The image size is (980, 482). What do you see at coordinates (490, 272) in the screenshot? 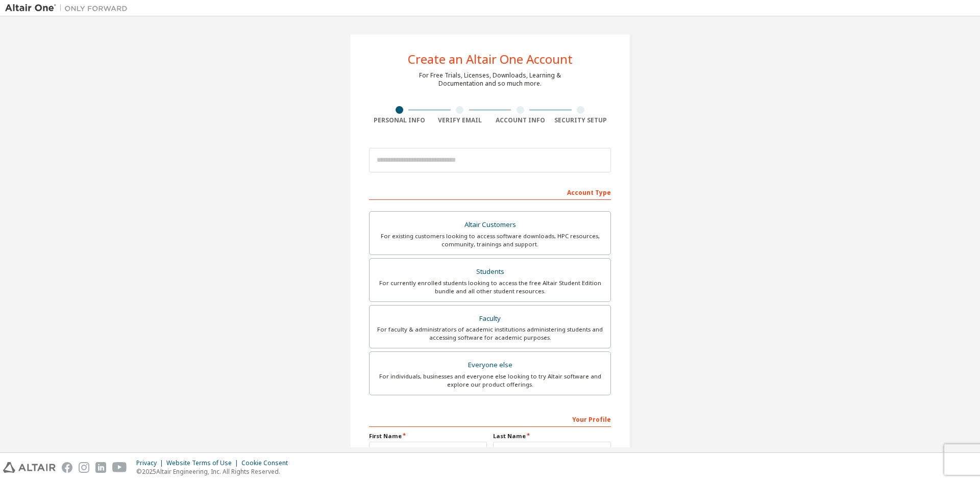
I see `div: Students` at bounding box center [490, 272].